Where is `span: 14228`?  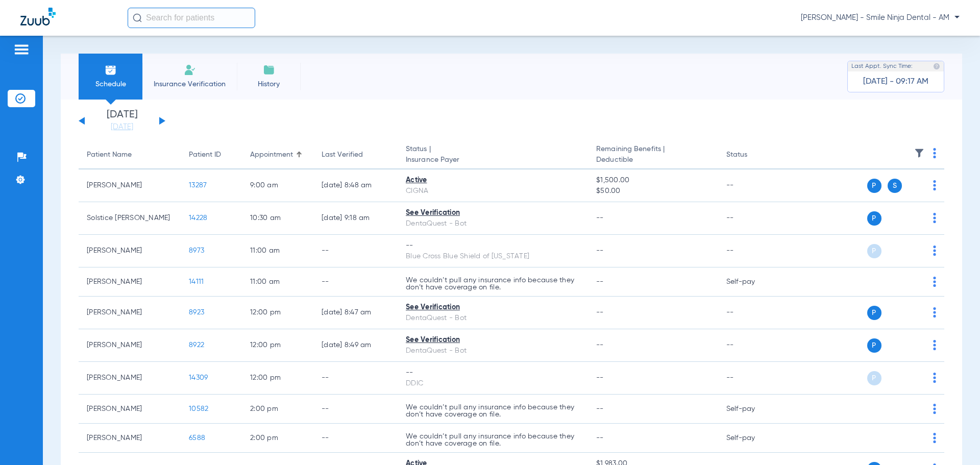 span: 14228 is located at coordinates (198, 218).